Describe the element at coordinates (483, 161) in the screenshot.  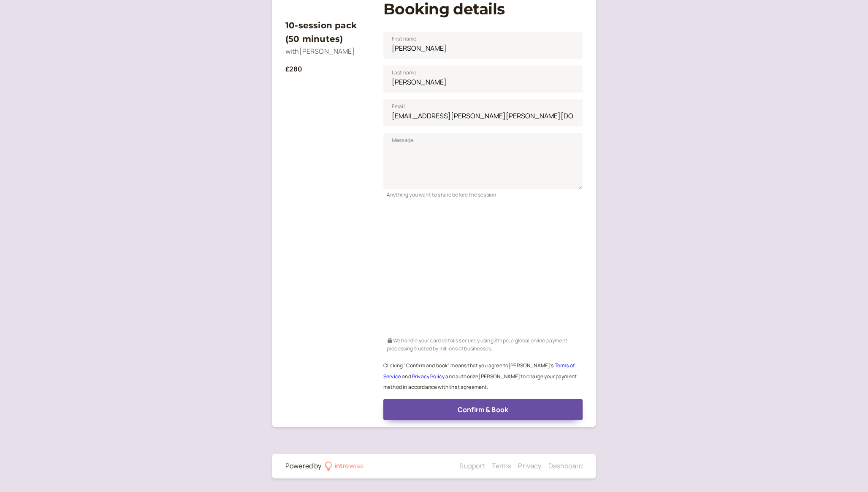
I see `textarea: Message` at that location.